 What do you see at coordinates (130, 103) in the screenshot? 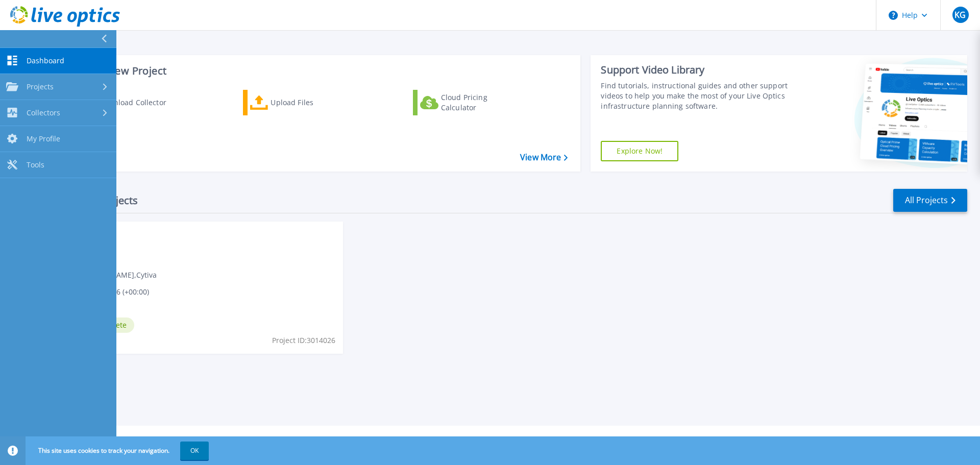
I see `a: Download Collector` at bounding box center [130, 103].